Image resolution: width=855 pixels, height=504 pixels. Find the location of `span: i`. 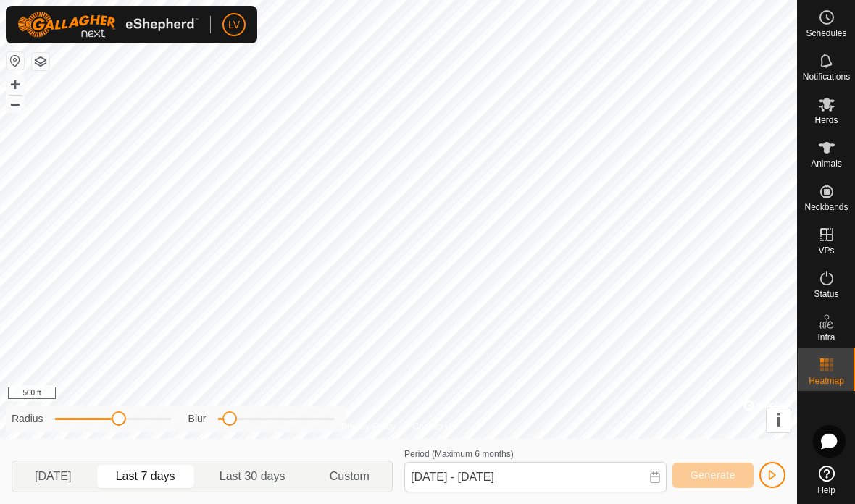

span: i is located at coordinates (778, 420).